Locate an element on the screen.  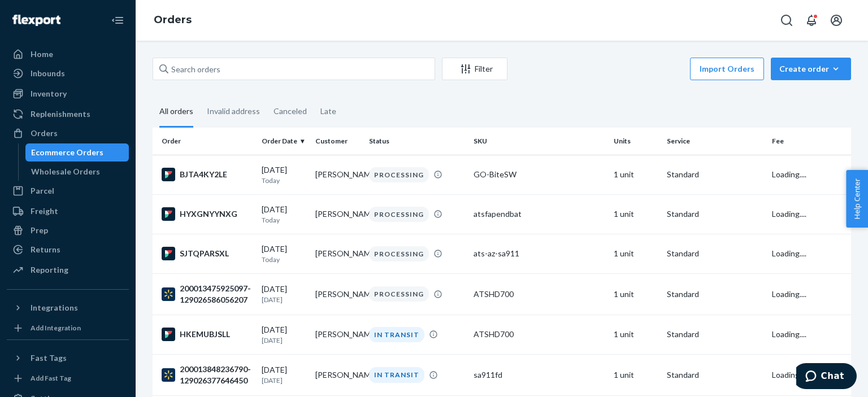
div: HKEMUBJSLL is located at coordinates (207, 334).